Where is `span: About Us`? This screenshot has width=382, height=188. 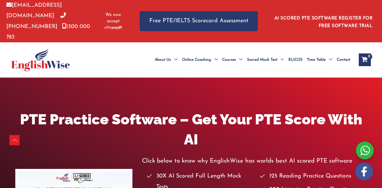
span: About Us is located at coordinates (163, 60).